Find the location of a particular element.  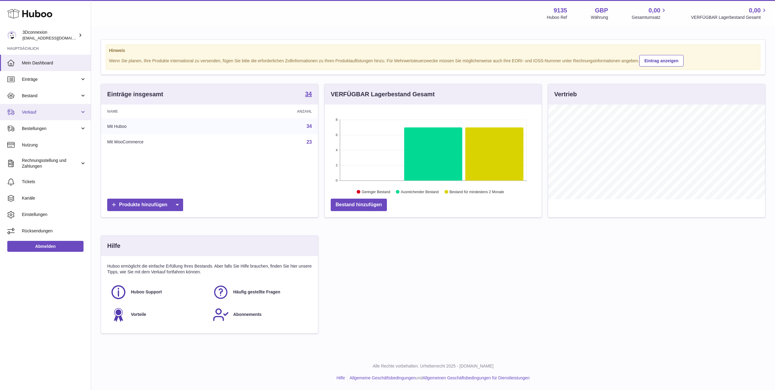

div: 3Dconnexion is located at coordinates (50, 35).